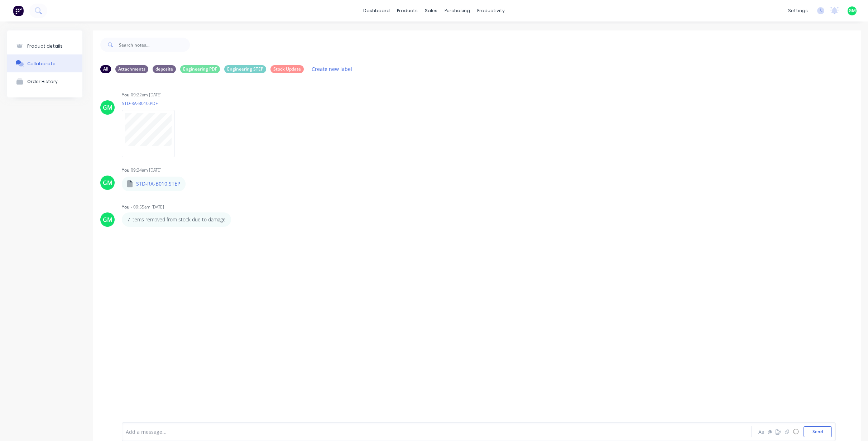 This screenshot has width=868, height=441. I want to click on div: productivity, so click(491, 11).